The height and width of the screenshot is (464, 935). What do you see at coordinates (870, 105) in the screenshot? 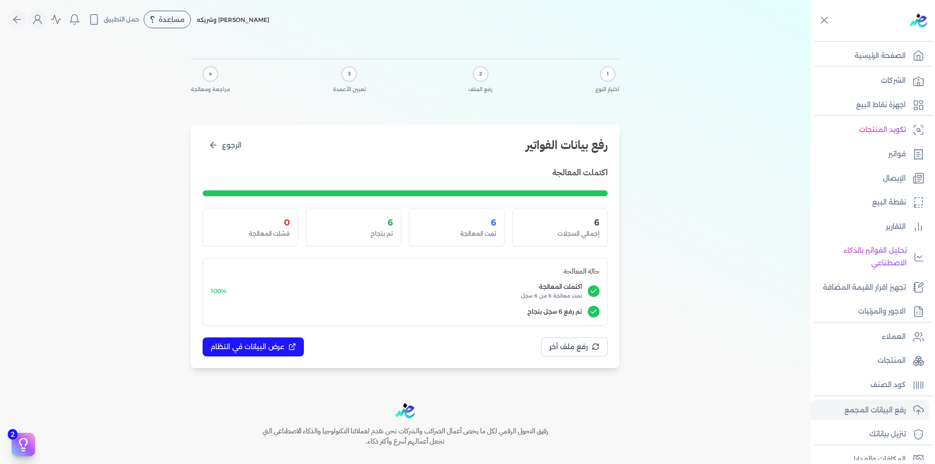
I see `a: اجهزة نقاط البيع` at bounding box center [870, 105].